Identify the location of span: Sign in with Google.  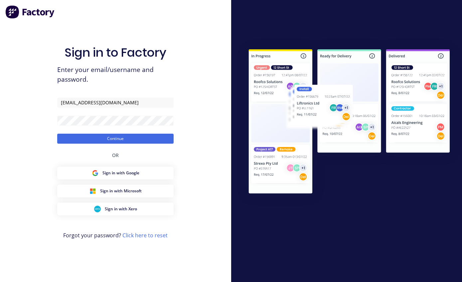
(121, 173).